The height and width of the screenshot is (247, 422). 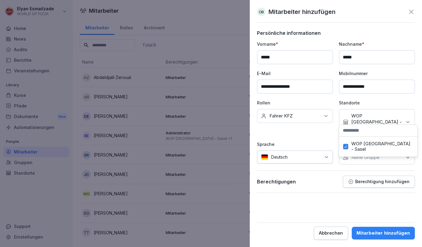 What do you see at coordinates (376, 103) in the screenshot?
I see `p: Standorte` at bounding box center [376, 103].